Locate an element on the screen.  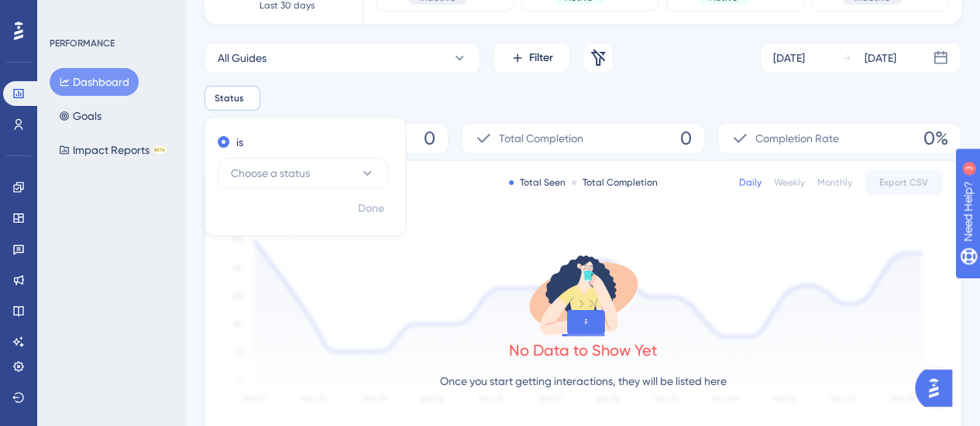
button: Dashboard is located at coordinates (94, 82).